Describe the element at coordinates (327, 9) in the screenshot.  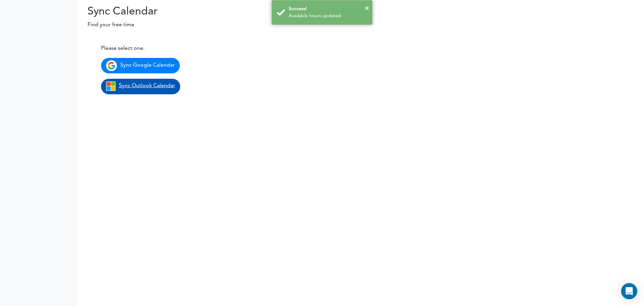
I see `div: Success!` at that location.